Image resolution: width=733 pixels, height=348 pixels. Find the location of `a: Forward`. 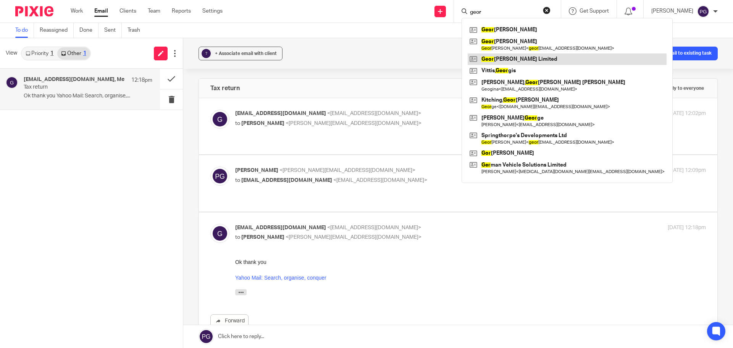

a: Forward is located at coordinates (229, 321).